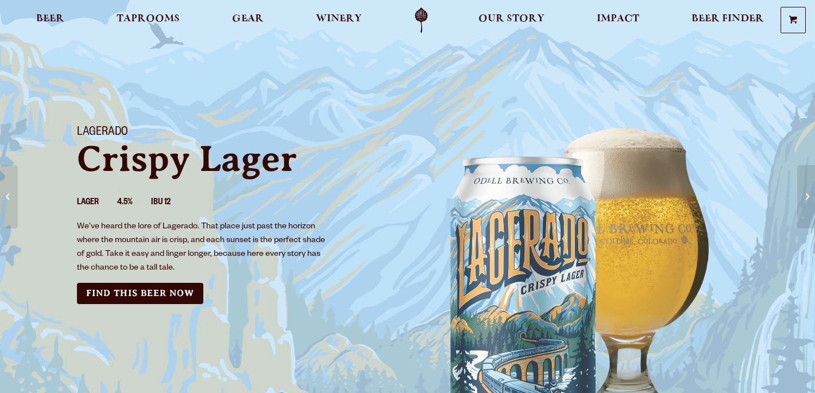 This screenshot has height=393, width=815. What do you see at coordinates (339, 19) in the screenshot?
I see `span: Winery` at bounding box center [339, 19].